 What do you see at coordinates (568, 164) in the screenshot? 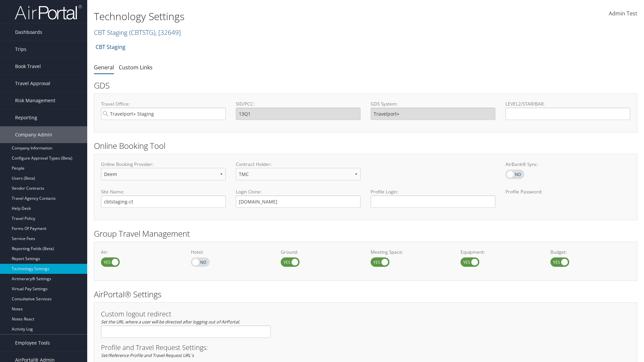
I see `label: AirBank® Sync:` at bounding box center [568, 164].